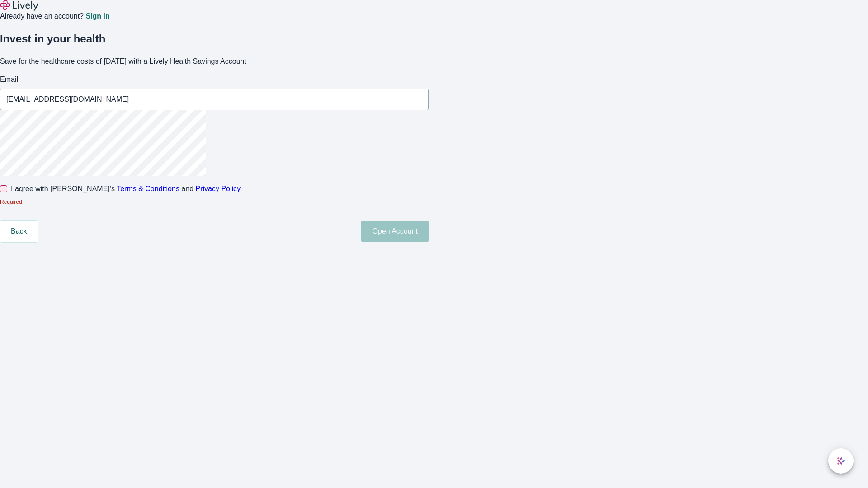 This screenshot has height=488, width=868. I want to click on button: chat, so click(841, 461).